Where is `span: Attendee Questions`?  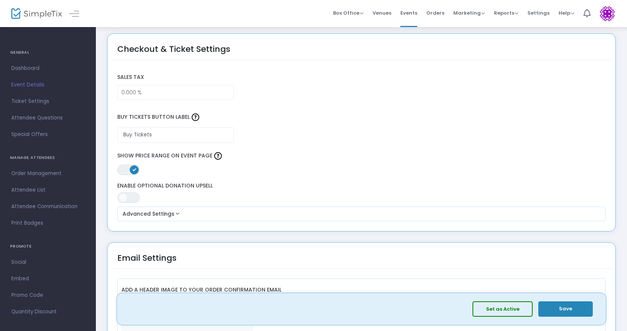 span: Attendee Questions is located at coordinates (48, 118).